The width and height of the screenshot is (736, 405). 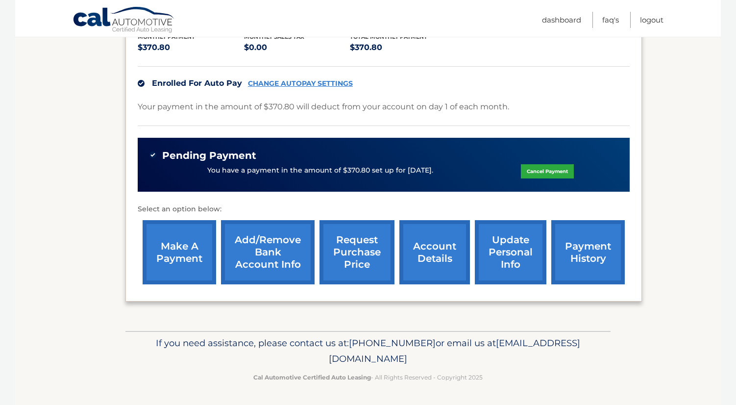 What do you see at coordinates (562, 20) in the screenshot?
I see `a: Dashboard` at bounding box center [562, 20].